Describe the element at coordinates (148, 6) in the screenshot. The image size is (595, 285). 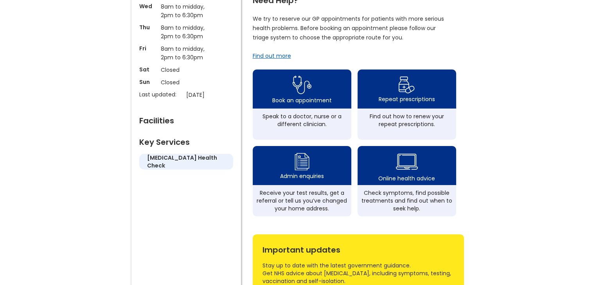
I see `p: Wed` at that location.